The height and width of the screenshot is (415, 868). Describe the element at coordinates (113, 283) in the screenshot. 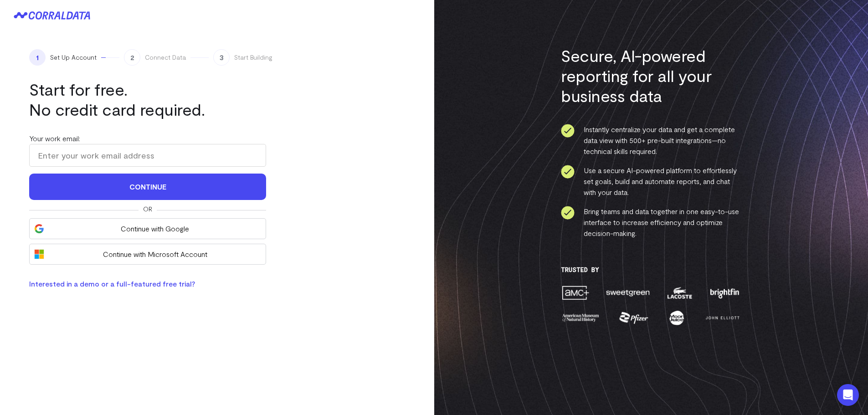

I see `a: Interested in a demo or a full-featured free trial?` at that location.